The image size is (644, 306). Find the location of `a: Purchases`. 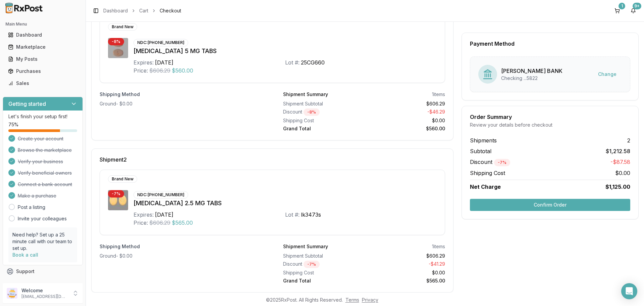

a: Purchases is located at coordinates (43, 71).